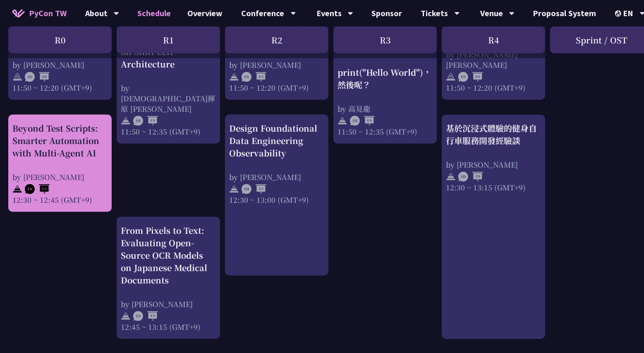 Image resolution: width=644 pixels, height=353 pixels. I want to click on div: Design Foundational Data Engineering Observability, so click(277, 141).